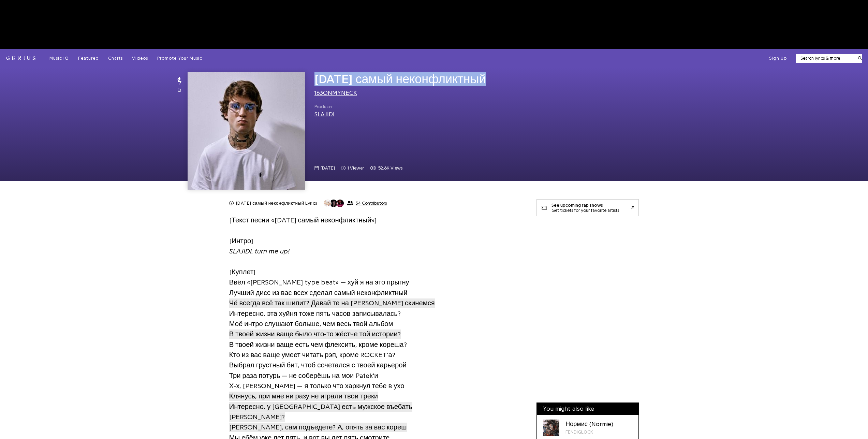 The width and height of the screenshot is (868, 439). What do you see at coordinates (180, 58) in the screenshot?
I see `a: Promote Your Music` at bounding box center [180, 58].